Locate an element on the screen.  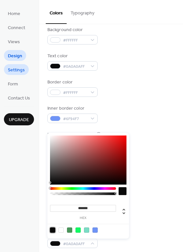
div: Inner background color is located at coordinates (71, 134).